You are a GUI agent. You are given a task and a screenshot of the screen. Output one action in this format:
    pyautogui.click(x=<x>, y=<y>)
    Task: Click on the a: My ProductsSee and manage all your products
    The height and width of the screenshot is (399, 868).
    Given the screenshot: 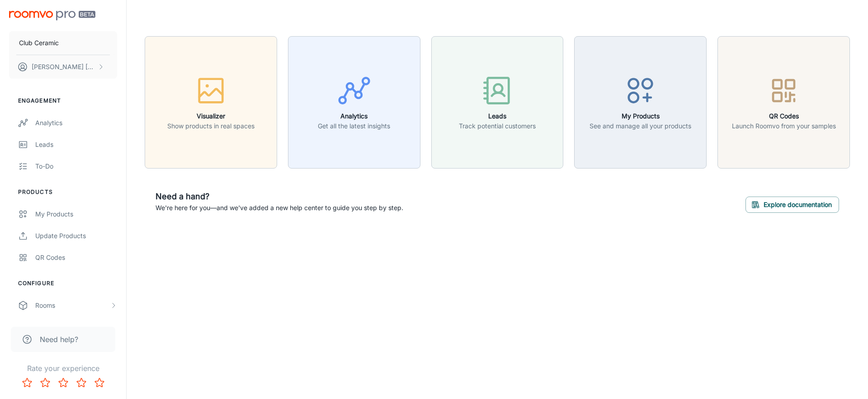 What is the action you would take?
    pyautogui.click(x=640, y=101)
    